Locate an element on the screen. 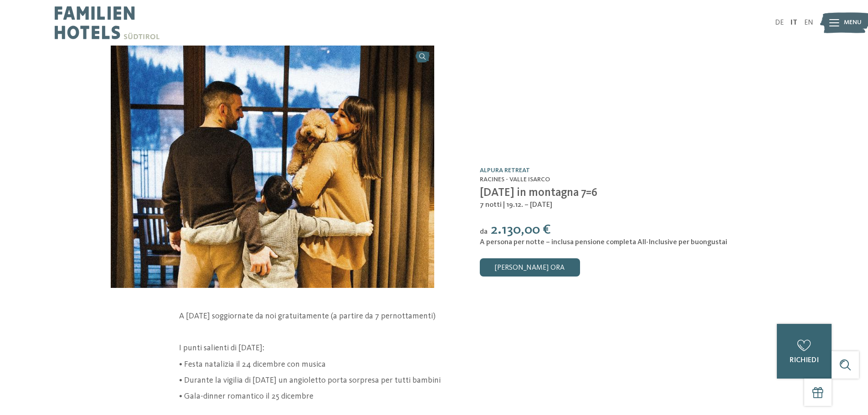  p: • Festa natalizia il 24 dicembre con musica is located at coordinates (434, 364).